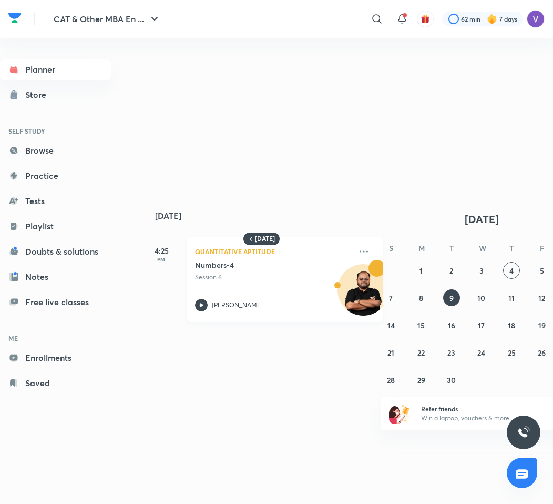  Describe the element at coordinates (536, 19) in the screenshot. I see `img: Vatsal Kanodia` at that location.